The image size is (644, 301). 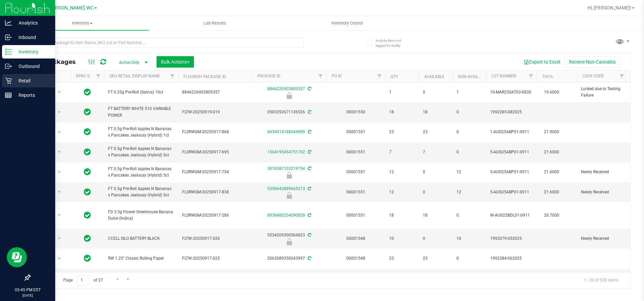 What do you see at coordinates (215, 132) in the screenshot?
I see `span: FLSRWGM-20250917-868` at bounding box center [215, 132].